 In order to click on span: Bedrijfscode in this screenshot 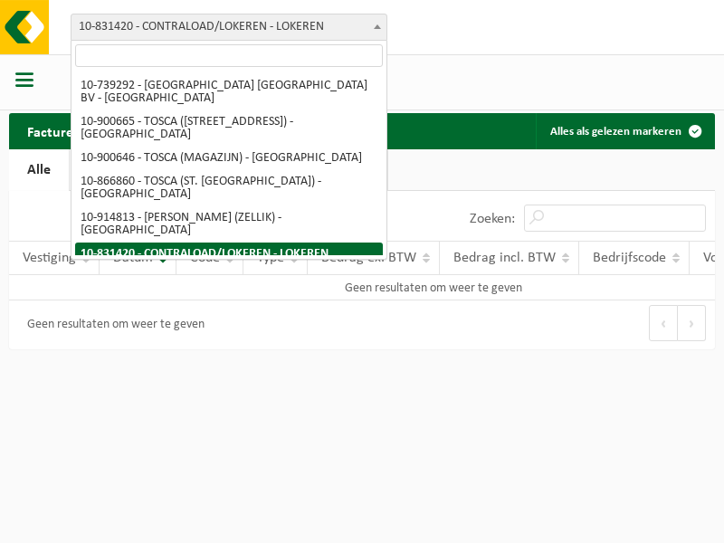, I will do `click(629, 258)`.